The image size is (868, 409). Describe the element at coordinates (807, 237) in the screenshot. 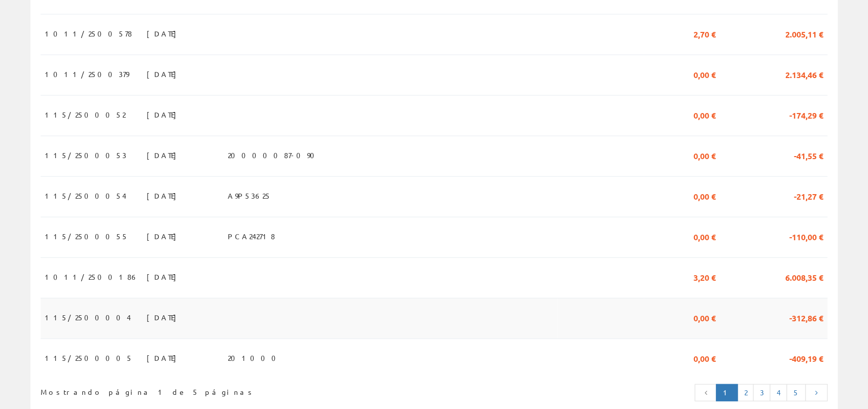

I see `span: -110,00 €` at that location.